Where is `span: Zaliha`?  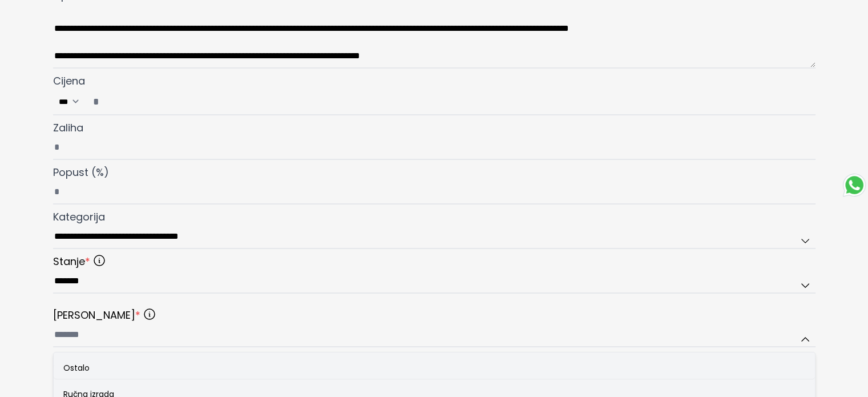 span: Zaliha is located at coordinates (68, 127).